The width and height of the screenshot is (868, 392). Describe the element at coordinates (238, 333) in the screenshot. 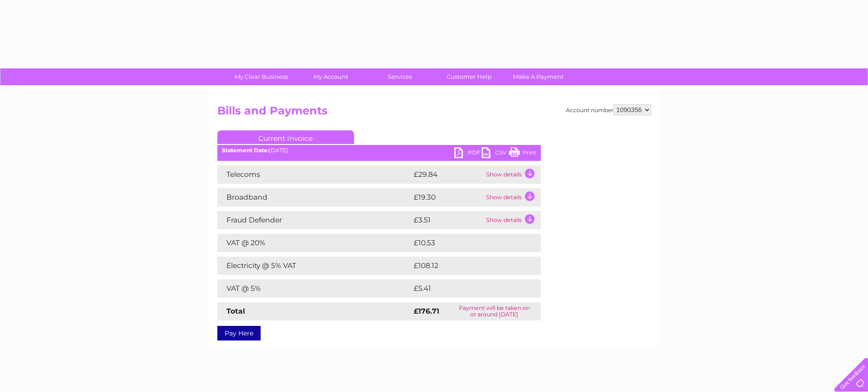

I see `a: Pay Here` at that location.